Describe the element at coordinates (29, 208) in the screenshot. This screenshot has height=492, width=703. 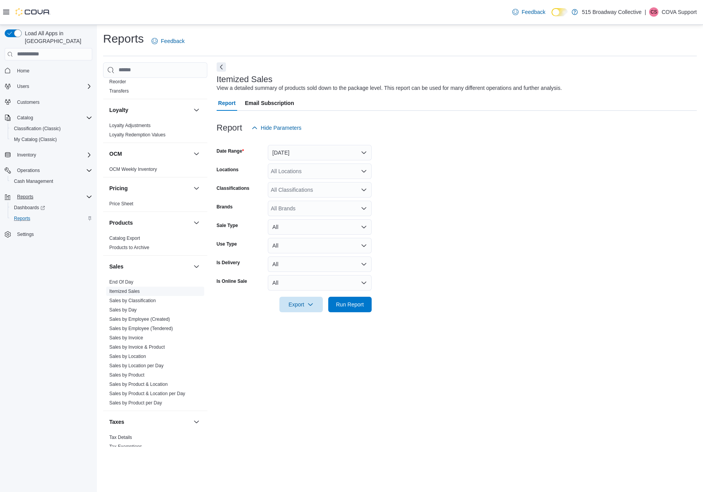
I see `span: Dashboards` at that location.